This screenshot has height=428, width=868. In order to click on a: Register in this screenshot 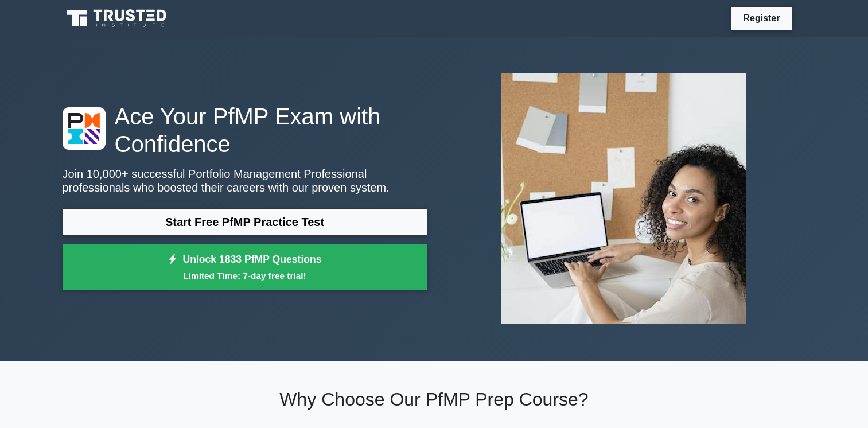, I will do `click(761, 18)`.